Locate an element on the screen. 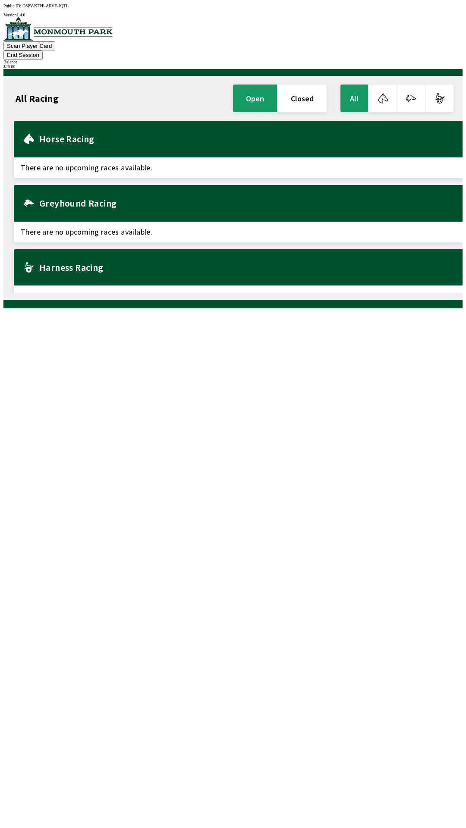 The width and height of the screenshot is (466, 828). button: closed is located at coordinates (302, 98).